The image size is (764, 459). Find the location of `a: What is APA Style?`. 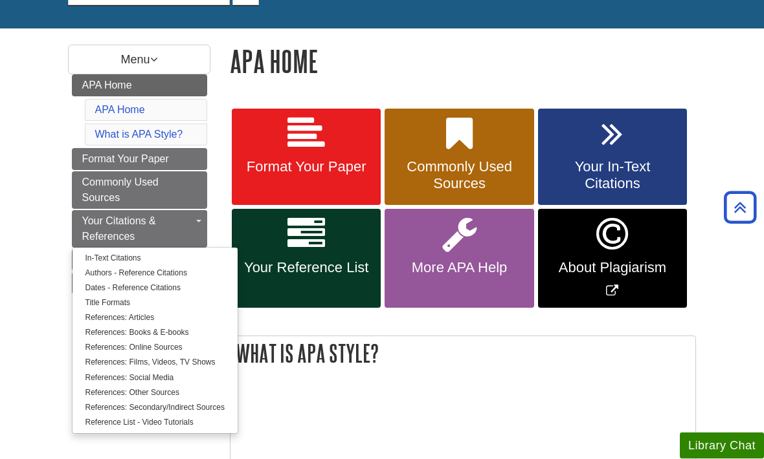

a: What is APA Style? is located at coordinates (139, 135).